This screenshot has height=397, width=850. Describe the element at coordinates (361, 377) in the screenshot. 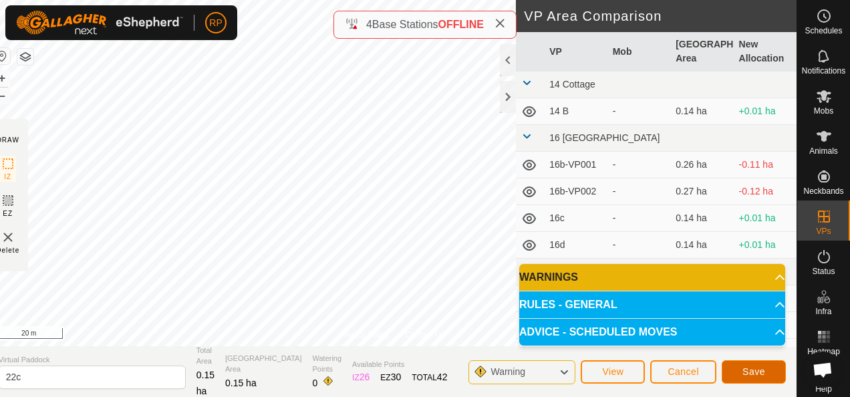

I see `div: IZ` at that location.